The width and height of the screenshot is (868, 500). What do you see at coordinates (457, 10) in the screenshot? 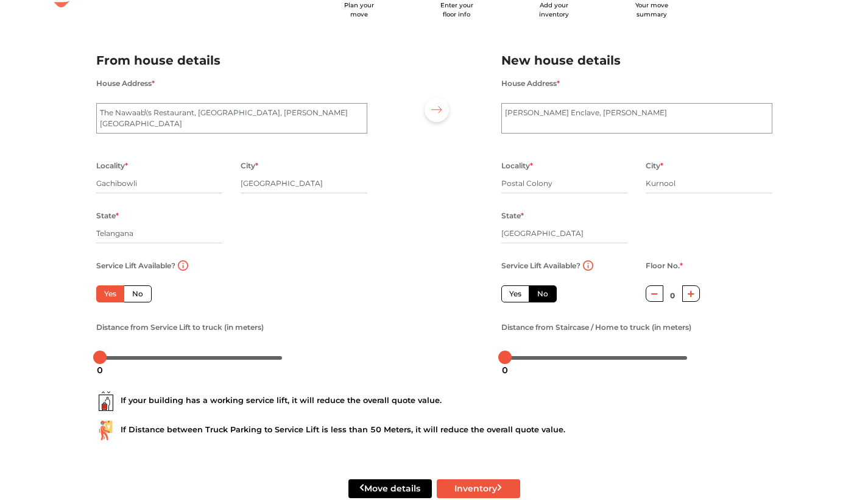
I see `span: Enter your floor info` at bounding box center [457, 10].